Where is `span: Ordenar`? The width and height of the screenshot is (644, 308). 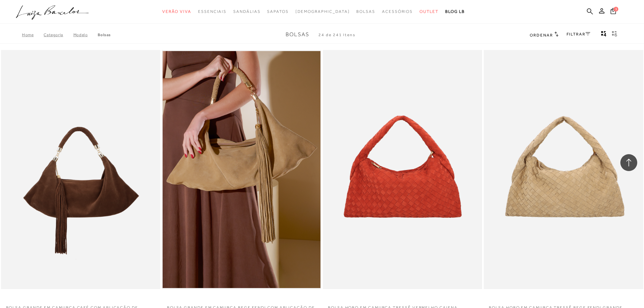 span: Ordenar is located at coordinates (541, 35).